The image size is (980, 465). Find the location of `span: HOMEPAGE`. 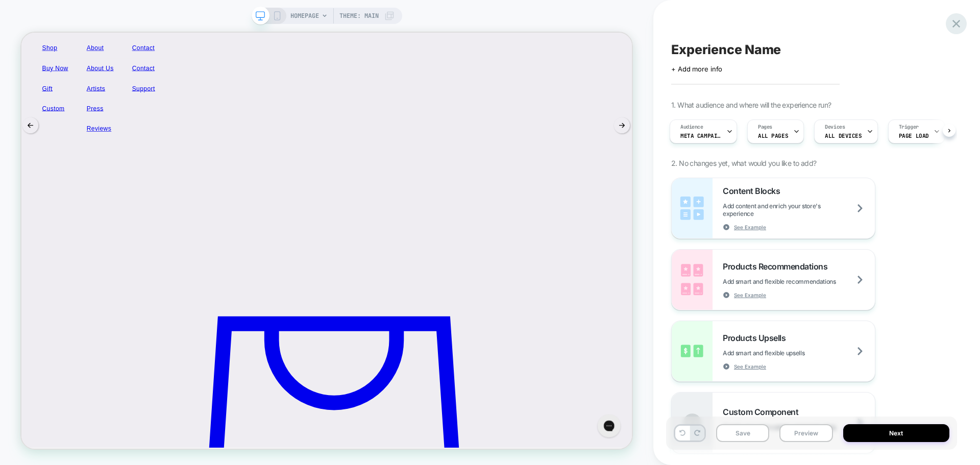

span: HOMEPAGE is located at coordinates (305, 16).